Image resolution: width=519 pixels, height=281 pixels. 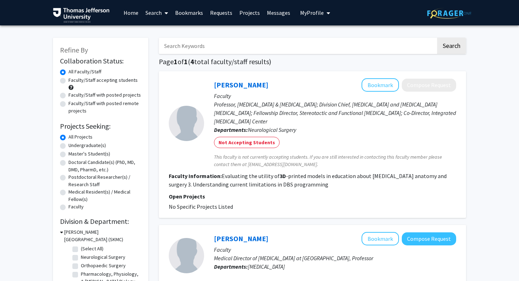 What do you see at coordinates (429, 85) in the screenshot?
I see `button: Compose Request to Chengyuan Wu` at bounding box center [429, 85].